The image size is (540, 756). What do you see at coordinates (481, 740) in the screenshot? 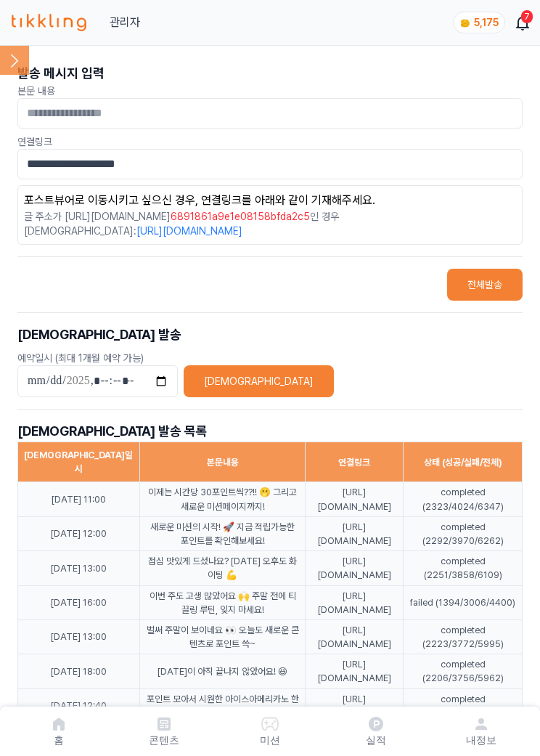
I see `p: 내정보` at bounding box center [481, 740].